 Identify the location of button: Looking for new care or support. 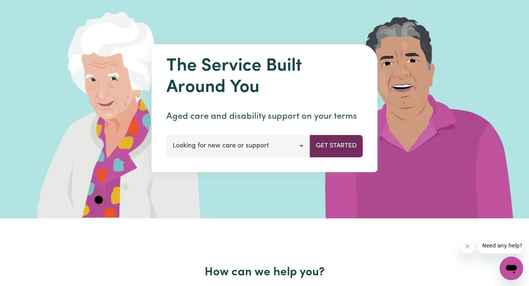
(238, 146).